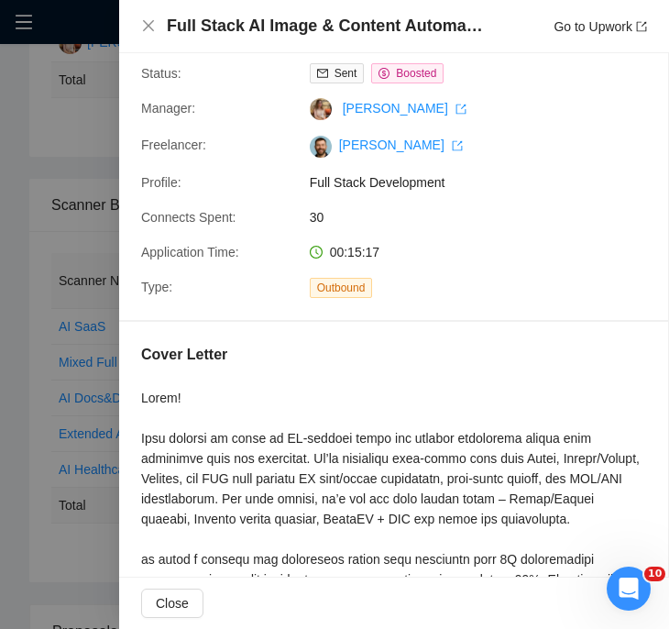 This screenshot has height=629, width=669. I want to click on span: clock-circle, so click(316, 252).